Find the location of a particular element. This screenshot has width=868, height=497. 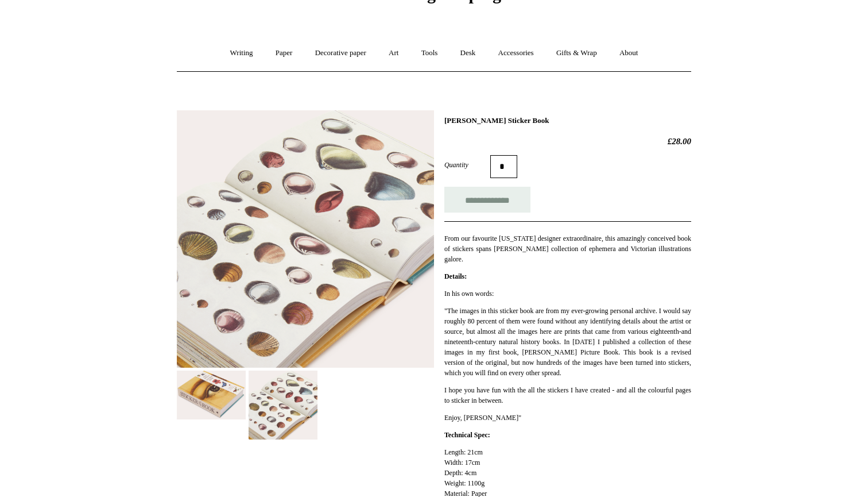

label: Quantity is located at coordinates (467, 165).